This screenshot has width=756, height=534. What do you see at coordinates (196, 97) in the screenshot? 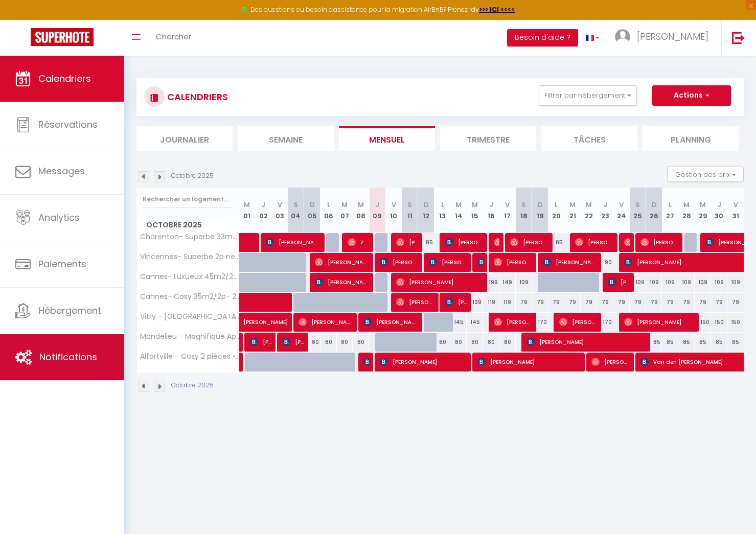
I see `h3: CALENDRIERS` at bounding box center [196, 97].